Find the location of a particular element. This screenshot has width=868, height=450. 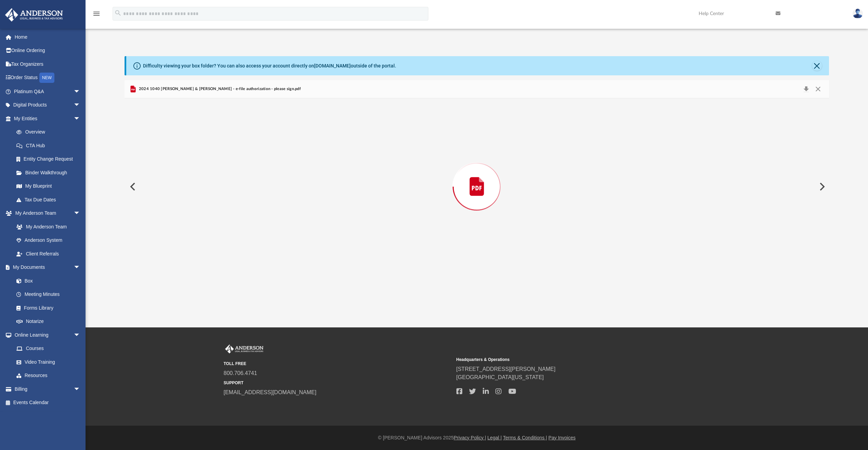

a: Binder Walkthrough is located at coordinates (50, 173).